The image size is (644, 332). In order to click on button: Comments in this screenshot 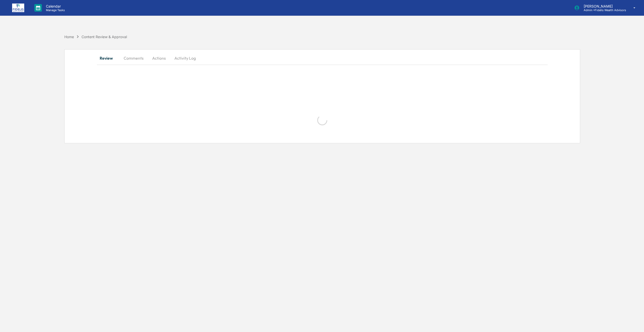, I will do `click(133, 58)`.